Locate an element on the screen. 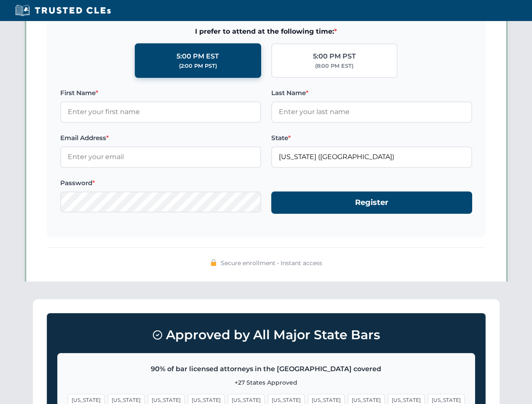 This screenshot has height=404, width=532. div: (8:00 PM EST) is located at coordinates (334, 66).